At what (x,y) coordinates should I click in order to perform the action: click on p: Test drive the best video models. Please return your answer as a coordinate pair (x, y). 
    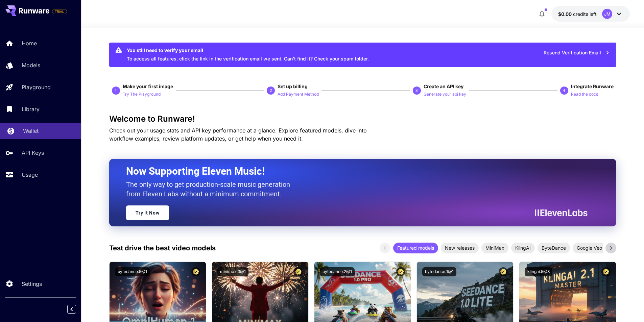
    Looking at the image, I should click on (162, 248).